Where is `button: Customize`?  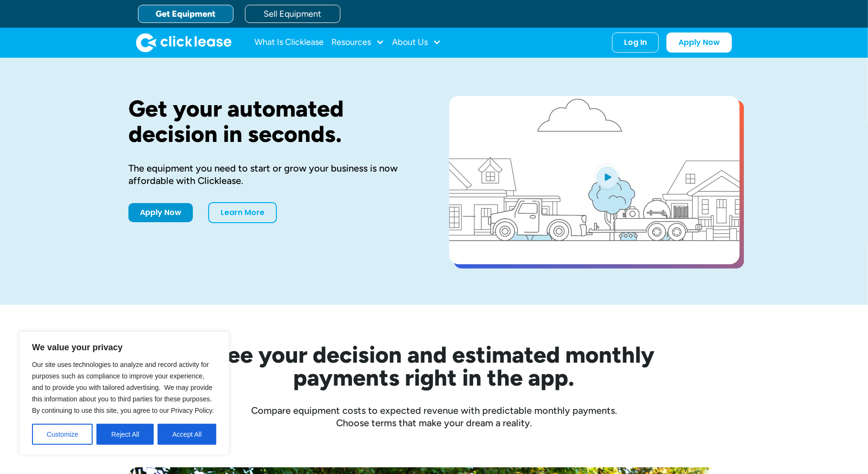 button: Customize is located at coordinates (62, 435).